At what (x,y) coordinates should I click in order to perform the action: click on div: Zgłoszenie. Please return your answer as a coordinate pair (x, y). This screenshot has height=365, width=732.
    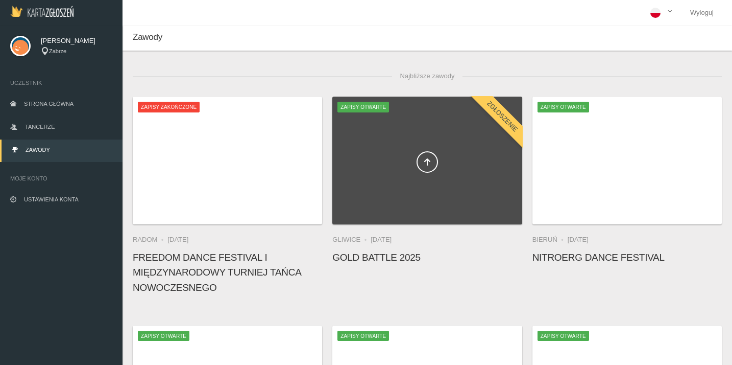
    Looking at the image, I should click on (502, 116).